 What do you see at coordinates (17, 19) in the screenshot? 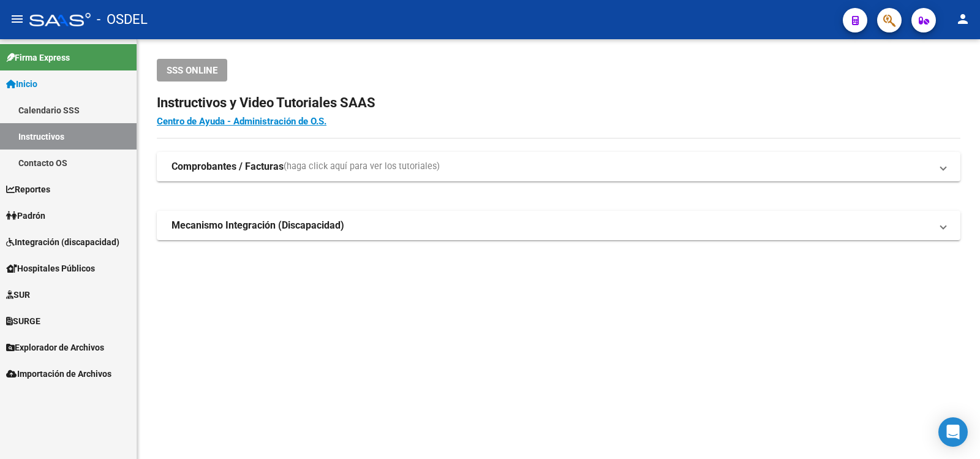
I see `mat-icon: menu` at bounding box center [17, 19].